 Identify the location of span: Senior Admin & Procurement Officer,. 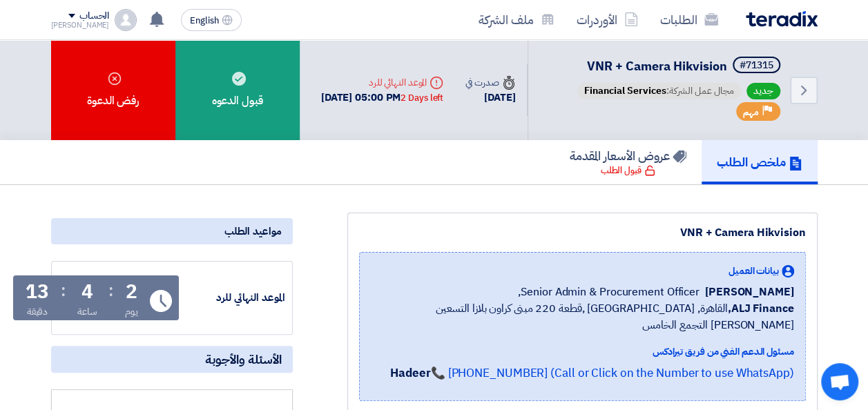
(608, 292).